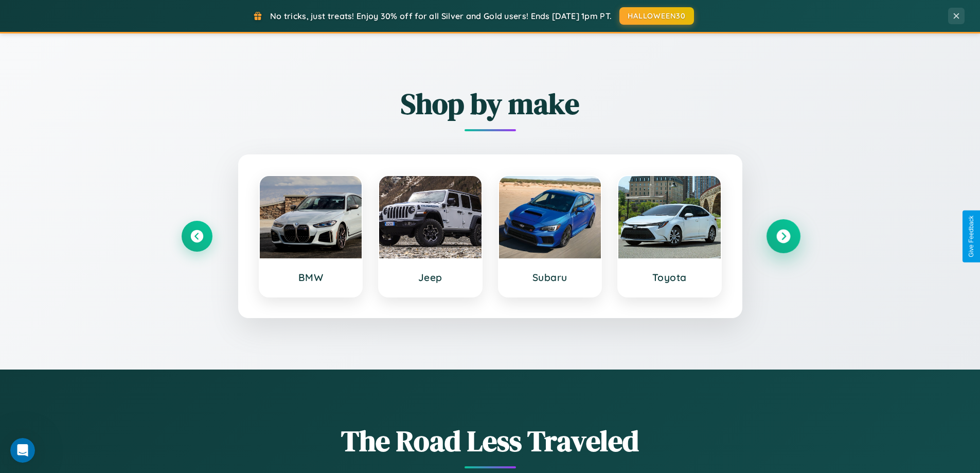 The width and height of the screenshot is (980, 473). What do you see at coordinates (657, 16) in the screenshot?
I see `button: HALLOWEEN30` at bounding box center [657, 16].